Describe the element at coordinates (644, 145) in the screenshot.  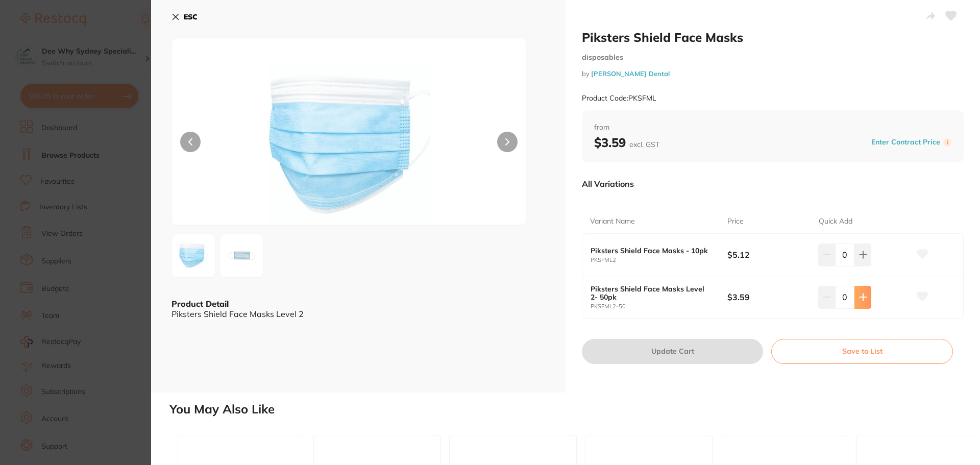
I see `span: excl. GST` at that location.